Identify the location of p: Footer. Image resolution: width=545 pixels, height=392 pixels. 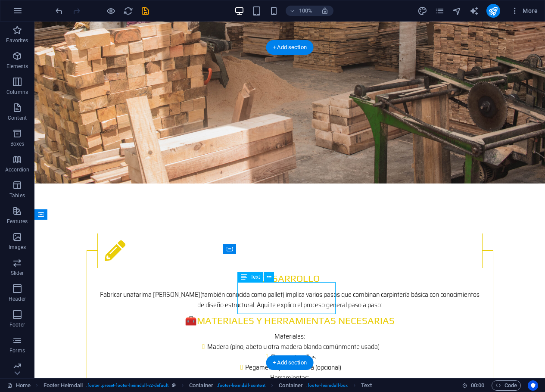
(17, 325).